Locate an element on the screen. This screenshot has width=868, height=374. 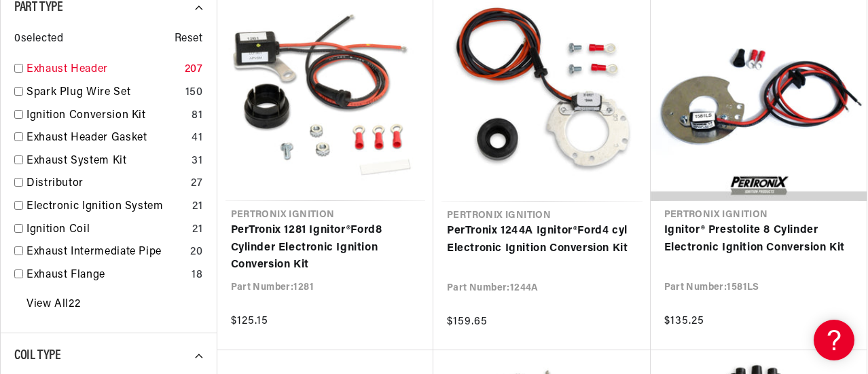
div: 18 is located at coordinates (197, 276).